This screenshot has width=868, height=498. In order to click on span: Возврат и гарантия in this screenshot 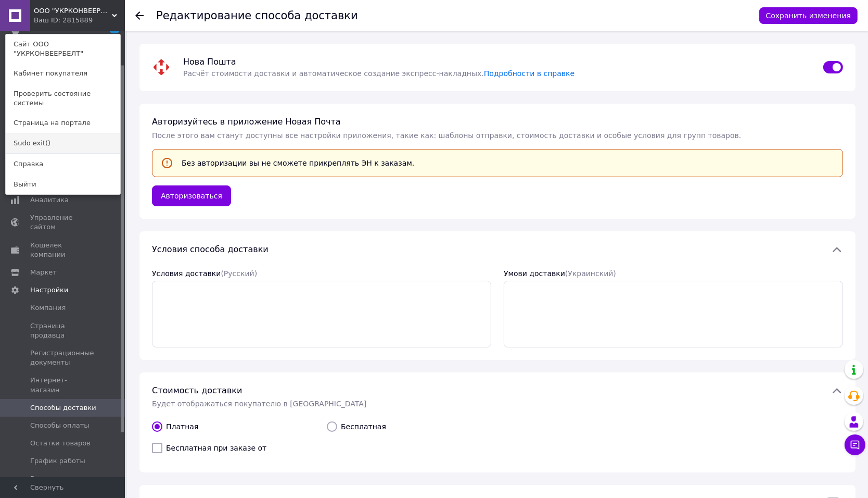, I will do `click(63, 483)`.